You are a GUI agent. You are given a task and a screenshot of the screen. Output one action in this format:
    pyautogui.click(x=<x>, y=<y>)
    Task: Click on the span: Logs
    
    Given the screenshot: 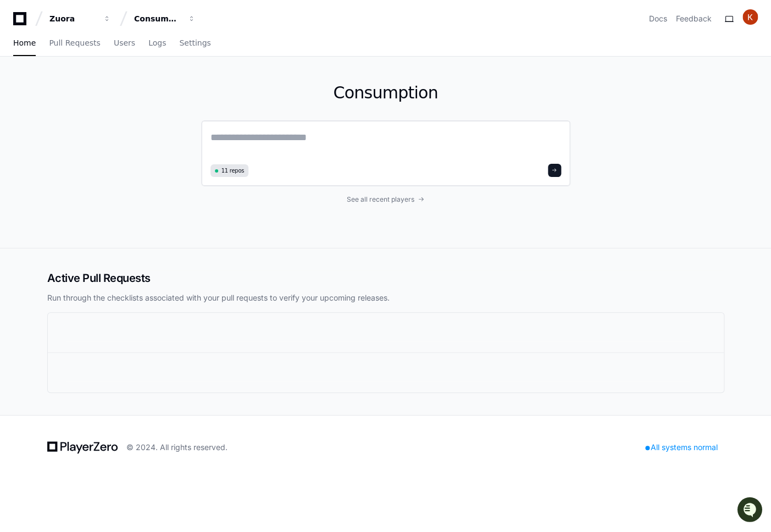 What is the action you would take?
    pyautogui.click(x=158, y=43)
    